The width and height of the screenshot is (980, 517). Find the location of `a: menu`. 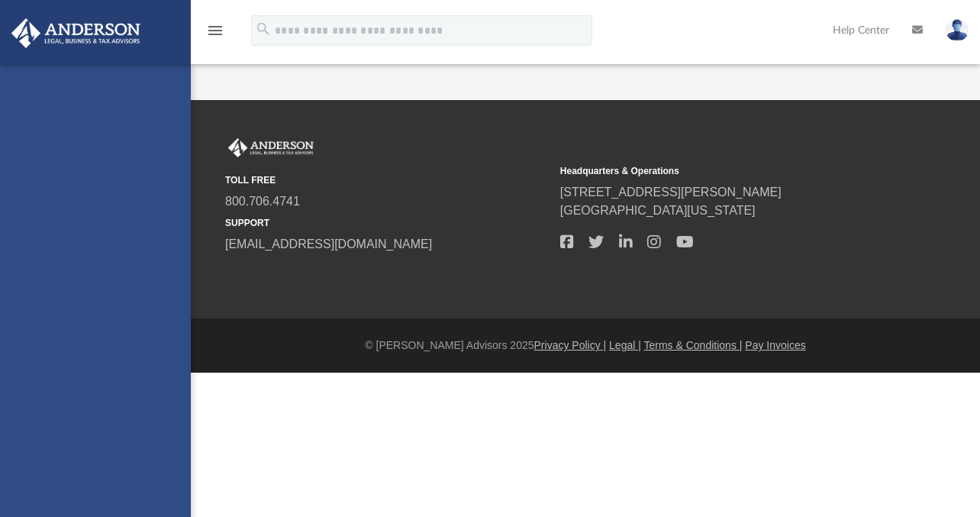

a: menu is located at coordinates (215, 34).